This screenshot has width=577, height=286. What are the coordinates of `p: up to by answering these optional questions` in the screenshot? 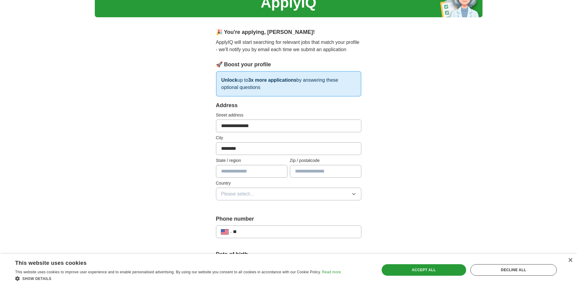 It's located at (289, 84).